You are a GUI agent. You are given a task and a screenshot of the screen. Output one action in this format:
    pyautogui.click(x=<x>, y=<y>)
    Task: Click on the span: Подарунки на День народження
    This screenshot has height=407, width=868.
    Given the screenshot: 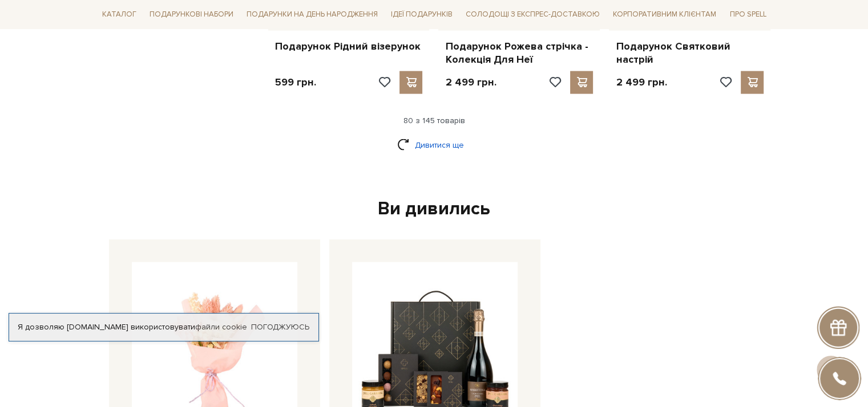 What is the action you would take?
    pyautogui.click(x=312, y=14)
    